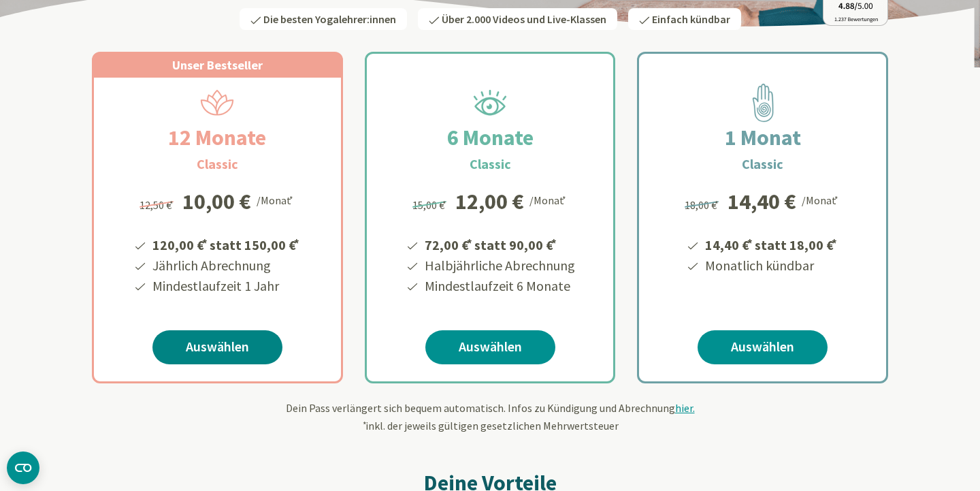 Image resolution: width=980 pixels, height=491 pixels. Describe the element at coordinates (490, 417) in the screenshot. I see `div: Dein Pass verlängert sich bequem automatisch. Infos zu Kündigung und Abrechnung` at that location.